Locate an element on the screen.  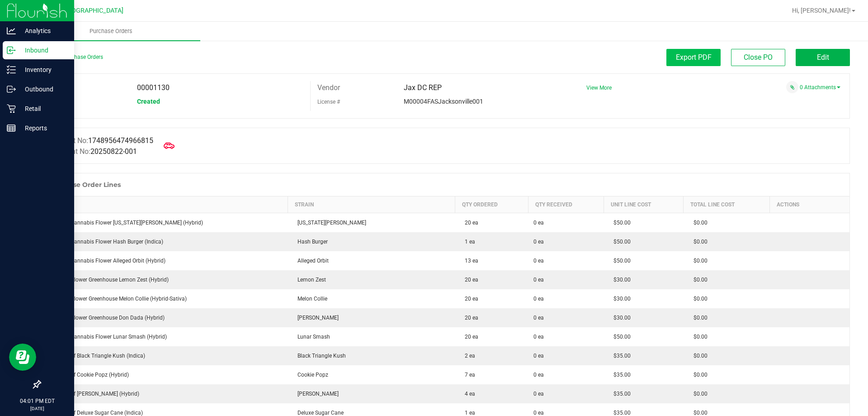
label: Manifest No: is located at coordinates (100, 141).